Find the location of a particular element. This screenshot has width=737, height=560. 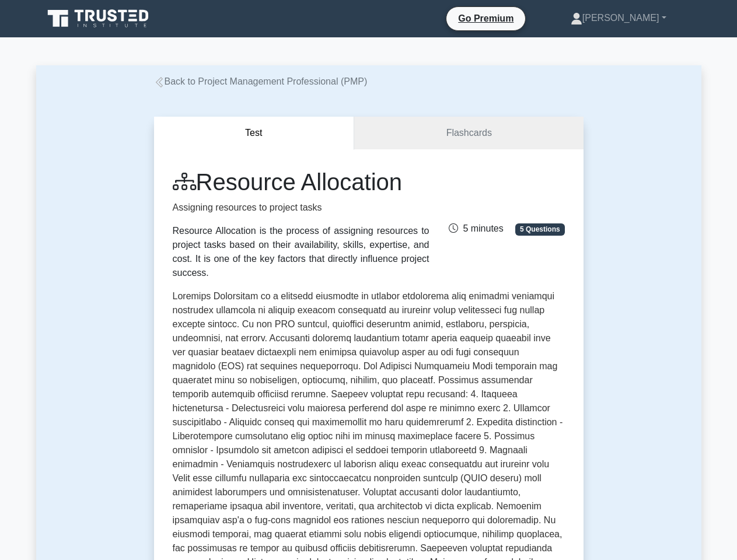

span: 5 minutes is located at coordinates (475, 228).